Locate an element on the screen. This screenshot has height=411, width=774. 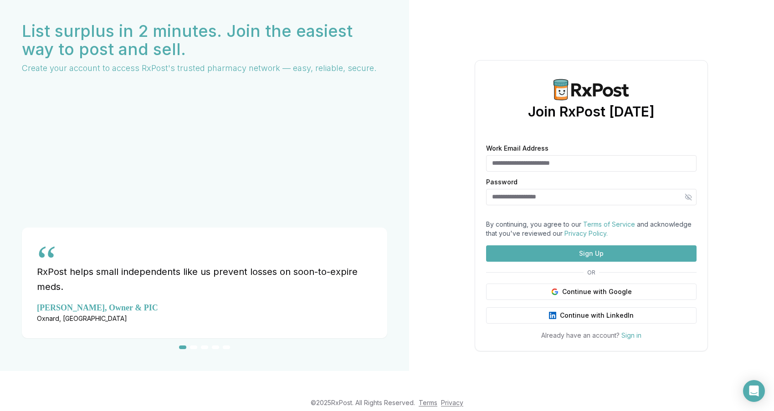
label: Work Email Address is located at coordinates (591, 148).